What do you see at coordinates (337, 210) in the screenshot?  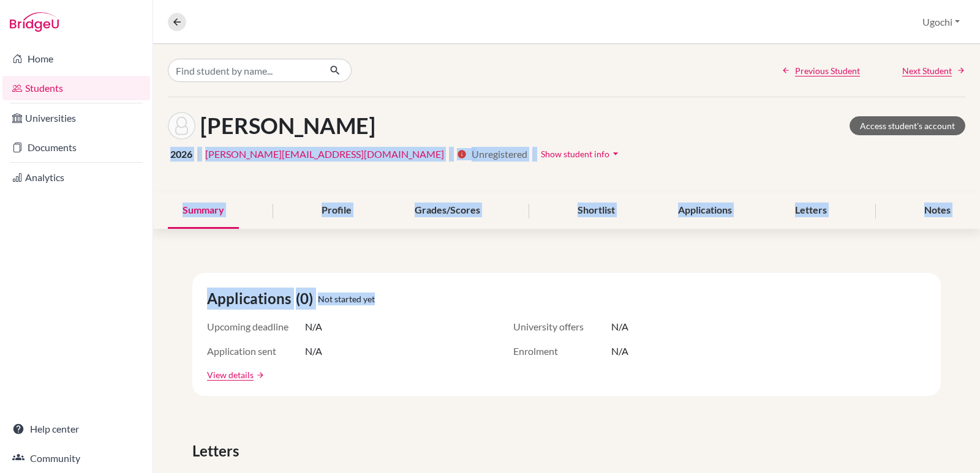 I see `div: Profile` at bounding box center [337, 210].